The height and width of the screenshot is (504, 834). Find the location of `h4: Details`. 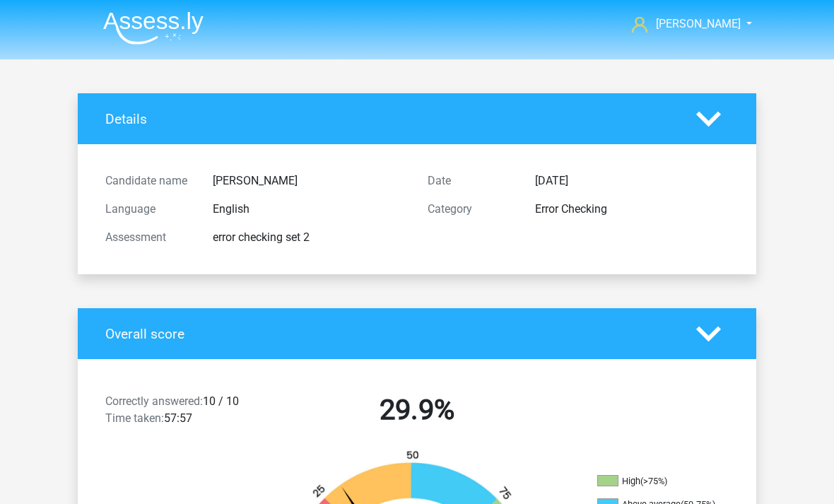

h4: Details is located at coordinates (390, 118).